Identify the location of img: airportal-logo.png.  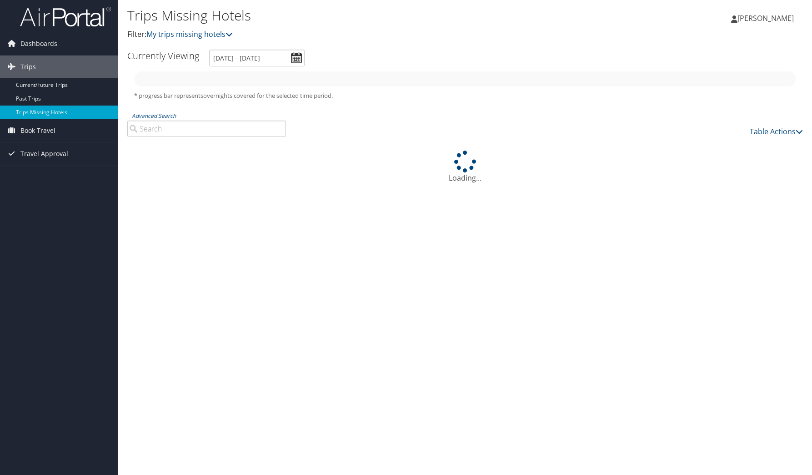
(66, 16).